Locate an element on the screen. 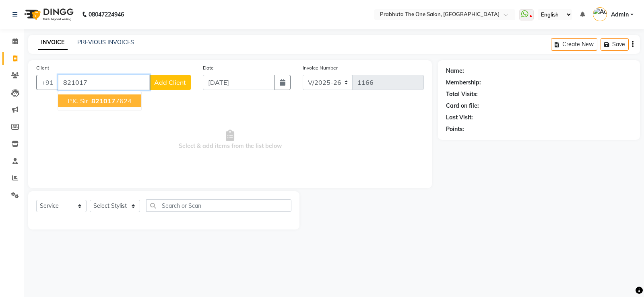 The height and width of the screenshot is (297, 644). span: Admin is located at coordinates (619, 15).